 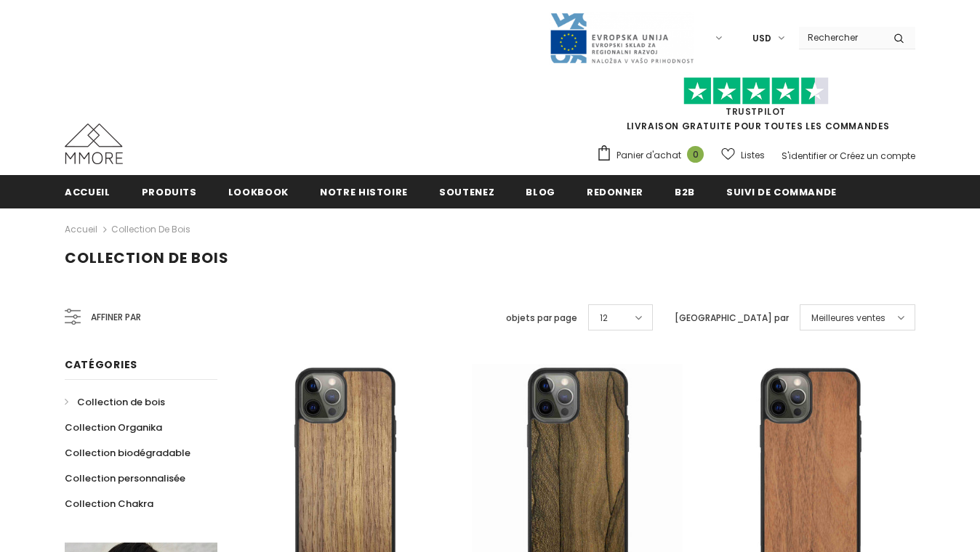 What do you see at coordinates (364, 191) in the screenshot?
I see `a: Notre histoire` at bounding box center [364, 191].